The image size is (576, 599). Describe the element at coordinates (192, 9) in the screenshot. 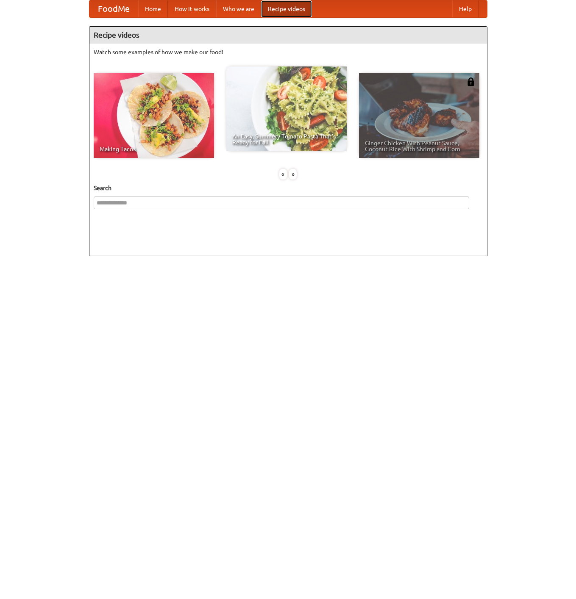

I see `a: How it works` at that location.